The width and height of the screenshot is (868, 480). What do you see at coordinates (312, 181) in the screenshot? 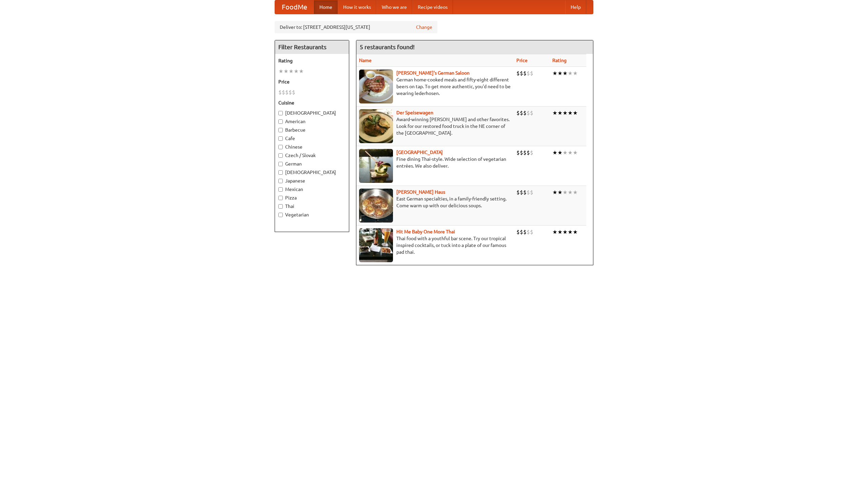
I see `label: Japanese` at bounding box center [312, 181].